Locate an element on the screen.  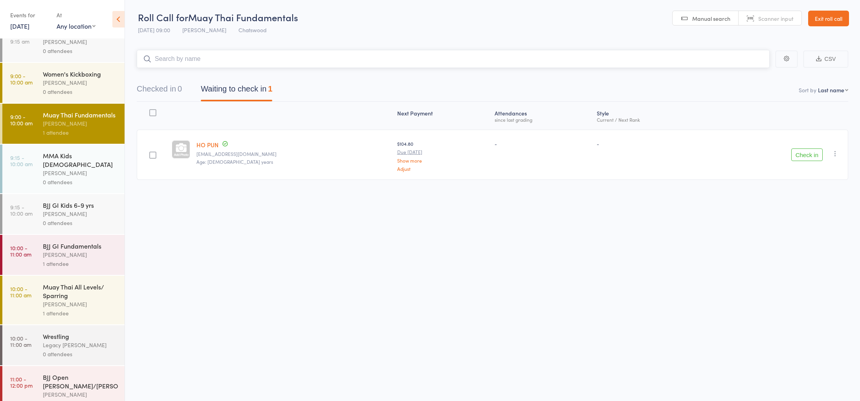
span: Scanner input is located at coordinates (775, 18).